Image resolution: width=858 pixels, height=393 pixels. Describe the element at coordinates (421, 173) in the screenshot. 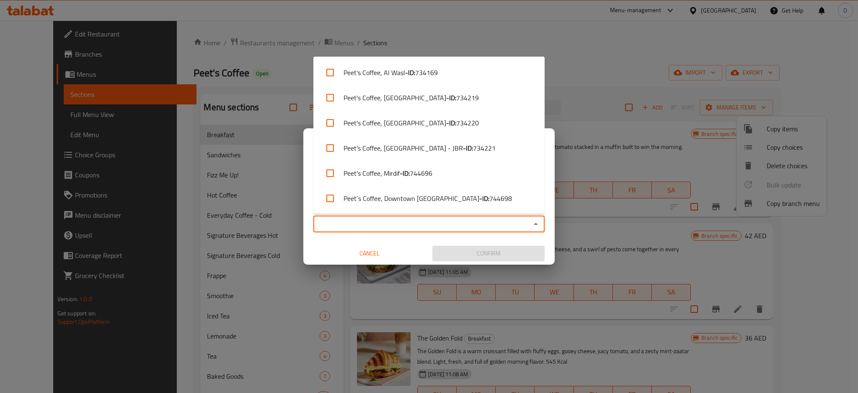

I see `span: 744696` at that location.